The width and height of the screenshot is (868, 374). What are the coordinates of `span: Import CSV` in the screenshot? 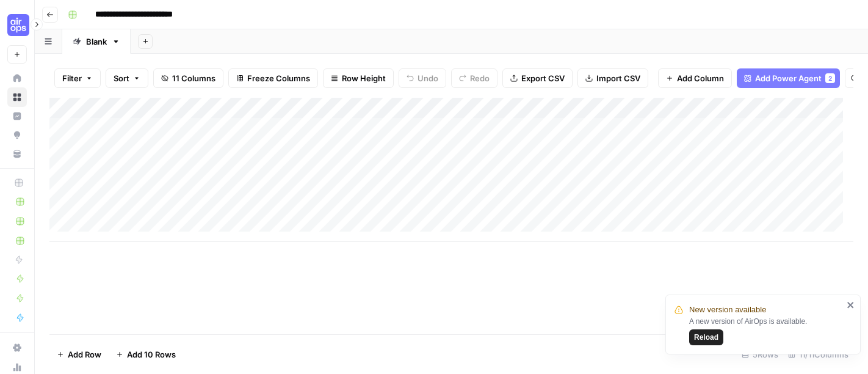 It's located at (618, 78).